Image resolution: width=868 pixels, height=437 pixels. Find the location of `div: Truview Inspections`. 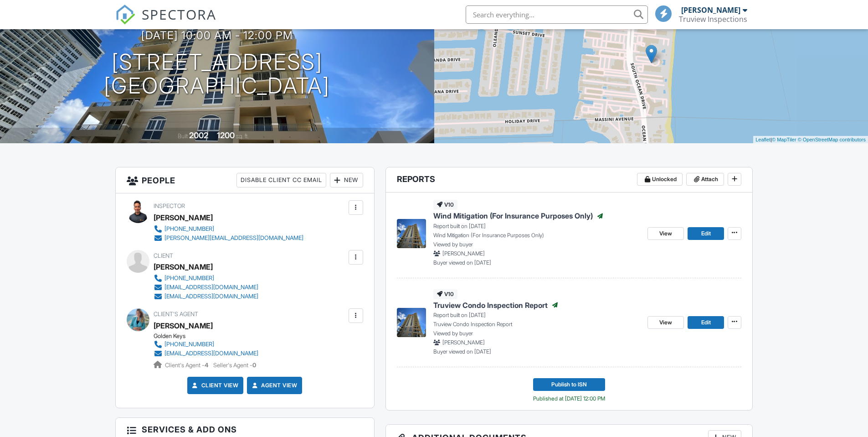

div: Truview Inspections is located at coordinates (713, 19).